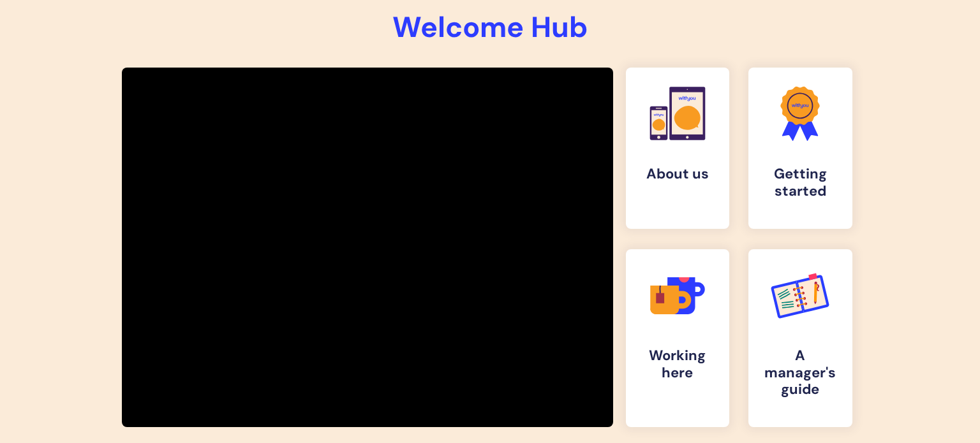 This screenshot has width=980, height=443. What do you see at coordinates (677, 174) in the screenshot?
I see `h4: About us` at bounding box center [677, 174].